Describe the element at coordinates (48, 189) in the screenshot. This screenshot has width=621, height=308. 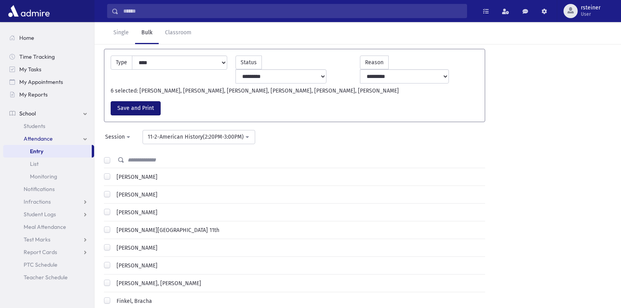
I see `a: Notifications` at that location.